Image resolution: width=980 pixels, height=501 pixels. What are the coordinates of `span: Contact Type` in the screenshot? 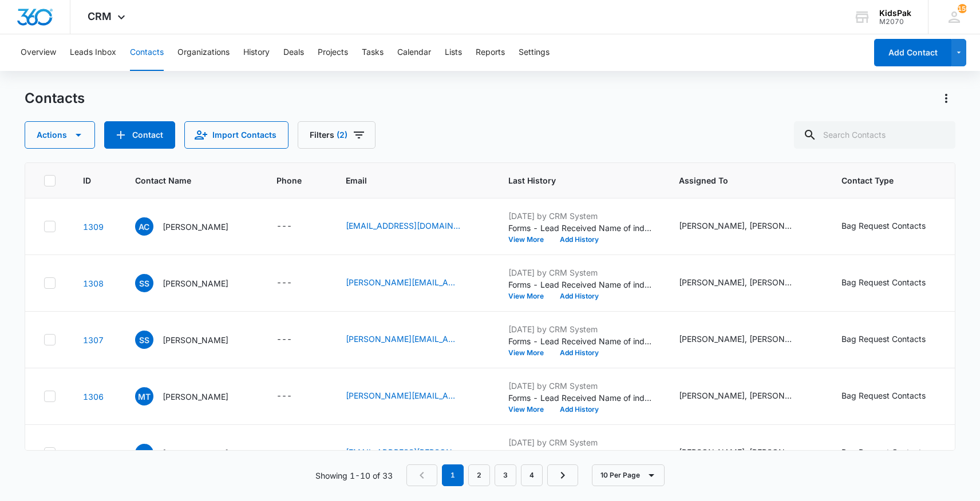 It's located at (886, 181).